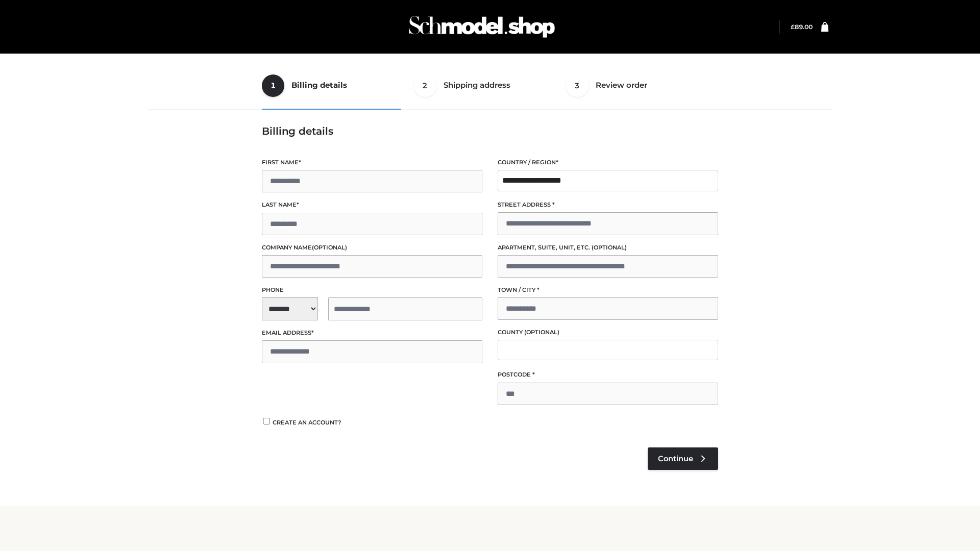  Describe the element at coordinates (372, 290) in the screenshot. I see `label: Phone` at that location.